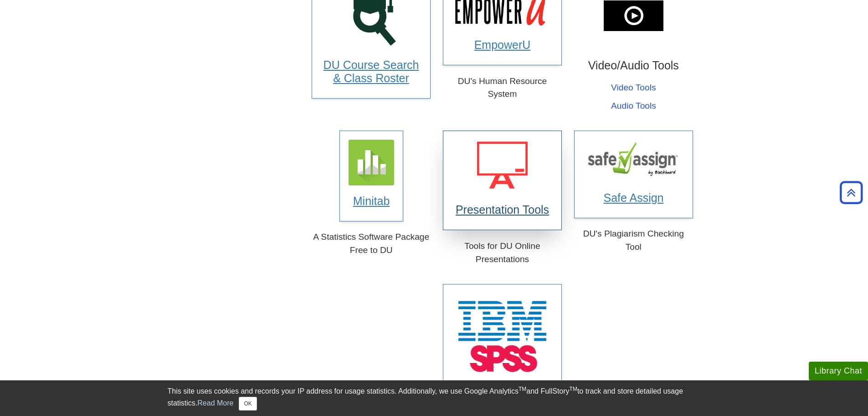 This screenshot has height=416, width=868. What do you see at coordinates (371, 72) in the screenshot?
I see `h3: DU Course Search & Class Roster` at bounding box center [371, 72].